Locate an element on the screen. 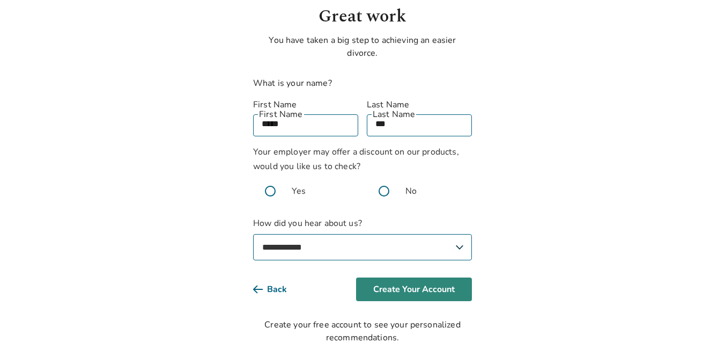 This screenshot has height=357, width=725. div: Chat Widget is located at coordinates (698, 331).